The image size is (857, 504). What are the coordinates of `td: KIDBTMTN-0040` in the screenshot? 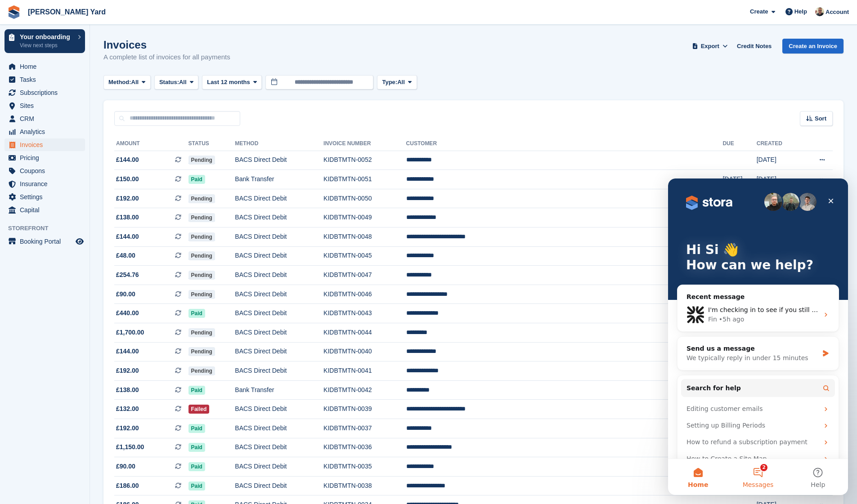 It's located at (364, 352).